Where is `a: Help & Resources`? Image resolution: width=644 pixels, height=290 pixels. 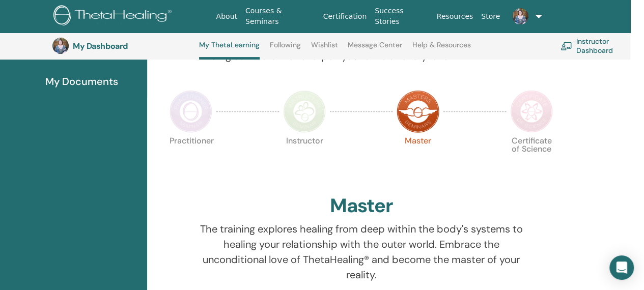
a: Help & Resources is located at coordinates (442, 49).